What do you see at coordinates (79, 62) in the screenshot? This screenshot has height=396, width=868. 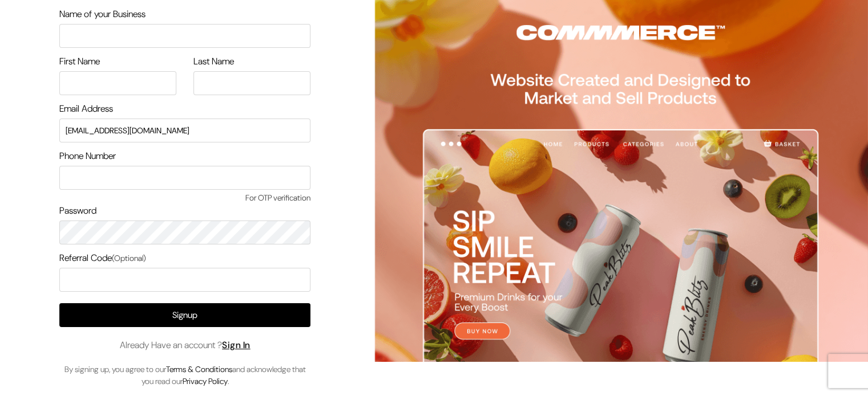 I see `label: First Name` at bounding box center [79, 62].